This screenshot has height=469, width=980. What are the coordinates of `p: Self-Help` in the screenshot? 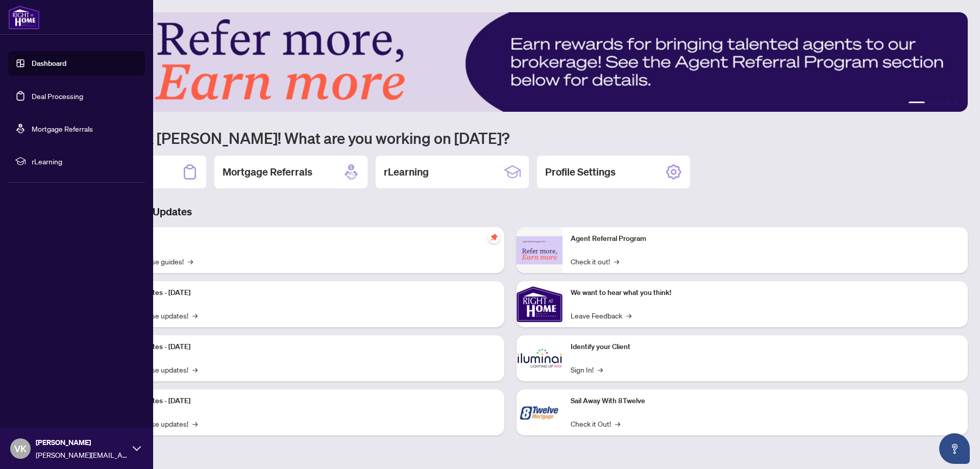 It's located at (302, 239).